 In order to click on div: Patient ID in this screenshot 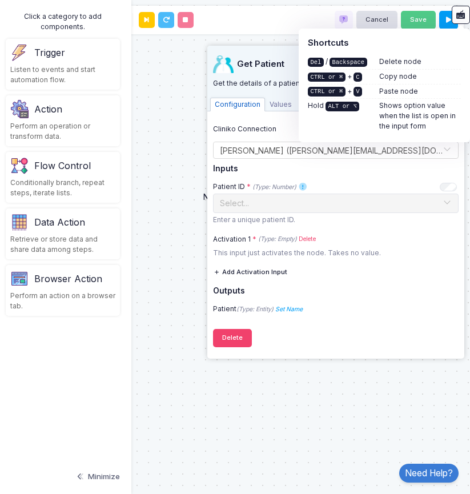, I will do `click(255, 187)`.